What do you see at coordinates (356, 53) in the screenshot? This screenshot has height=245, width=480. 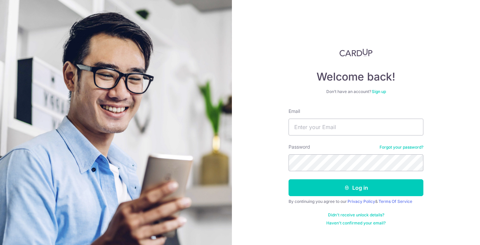 I see `img: CardUp Logo` at bounding box center [356, 53].